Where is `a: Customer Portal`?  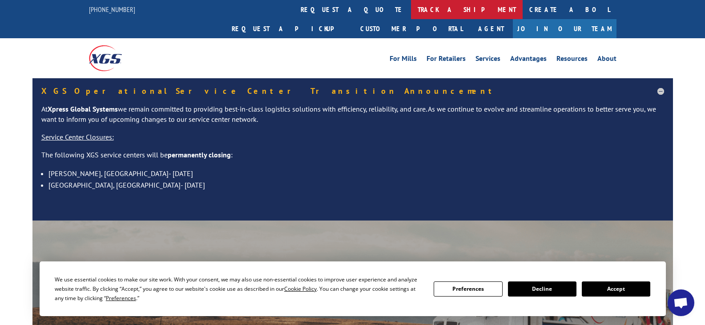
a: Customer Portal is located at coordinates (411, 28).